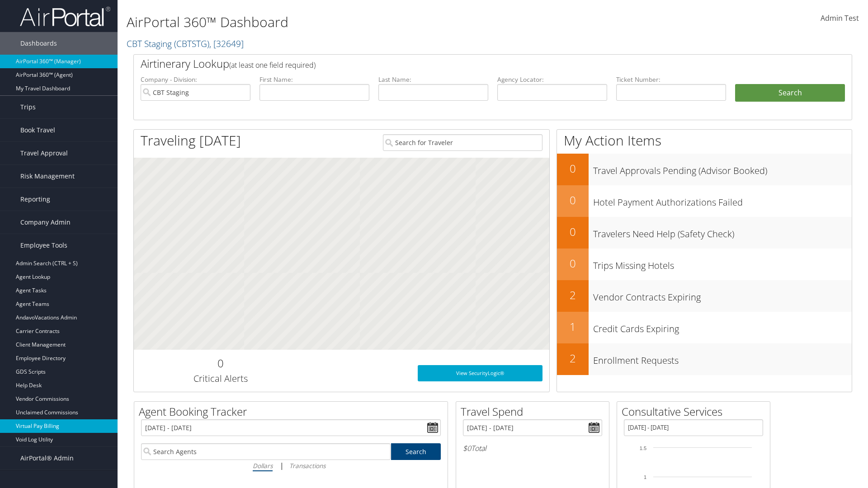  What do you see at coordinates (723, 169) in the screenshot?
I see `h3: Travel Approvals Pending (Advisor Booked)` at bounding box center [723, 169].